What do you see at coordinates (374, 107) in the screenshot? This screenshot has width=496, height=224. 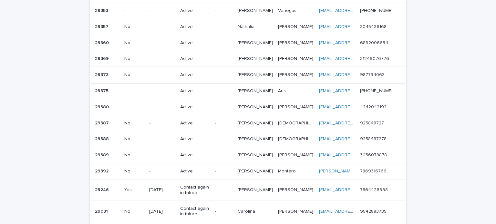 I see `p: 4242042192` at bounding box center [374, 107].